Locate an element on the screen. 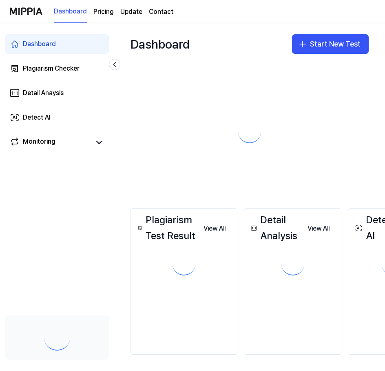  a: Update is located at coordinates (131, 12).